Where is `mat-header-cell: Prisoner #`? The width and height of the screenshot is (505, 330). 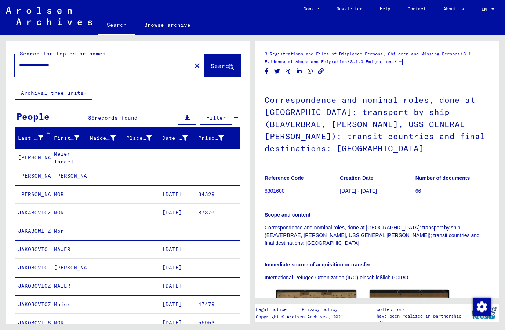 mat-header-cell: Prisoner # is located at coordinates (217, 138).